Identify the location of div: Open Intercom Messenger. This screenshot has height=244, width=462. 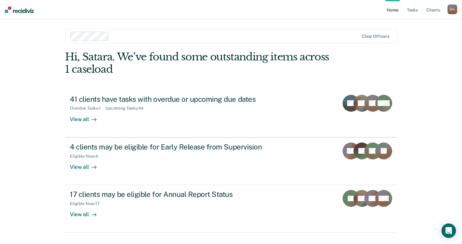
(449, 231).